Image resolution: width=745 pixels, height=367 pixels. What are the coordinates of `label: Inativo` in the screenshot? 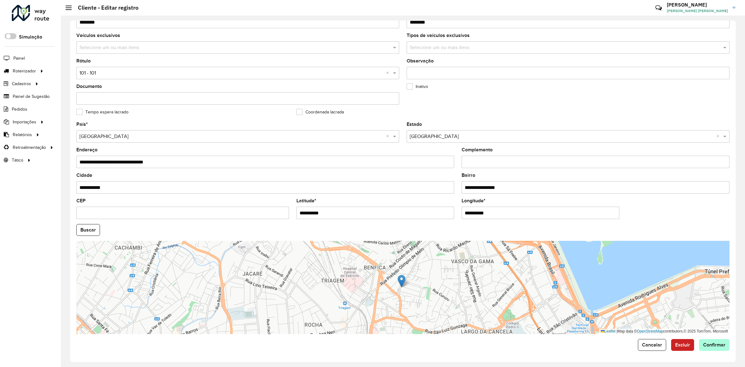 It's located at (417, 86).